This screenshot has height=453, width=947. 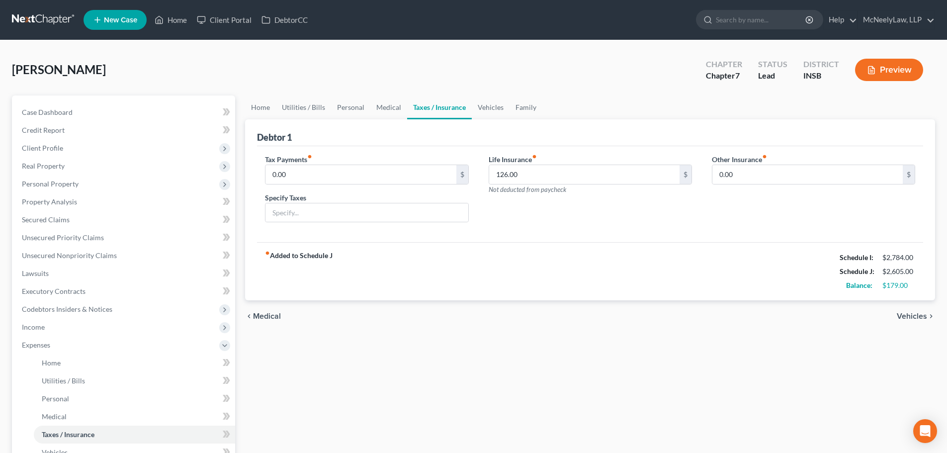 What do you see at coordinates (50, 183) in the screenshot?
I see `span: Personal Property` at bounding box center [50, 183].